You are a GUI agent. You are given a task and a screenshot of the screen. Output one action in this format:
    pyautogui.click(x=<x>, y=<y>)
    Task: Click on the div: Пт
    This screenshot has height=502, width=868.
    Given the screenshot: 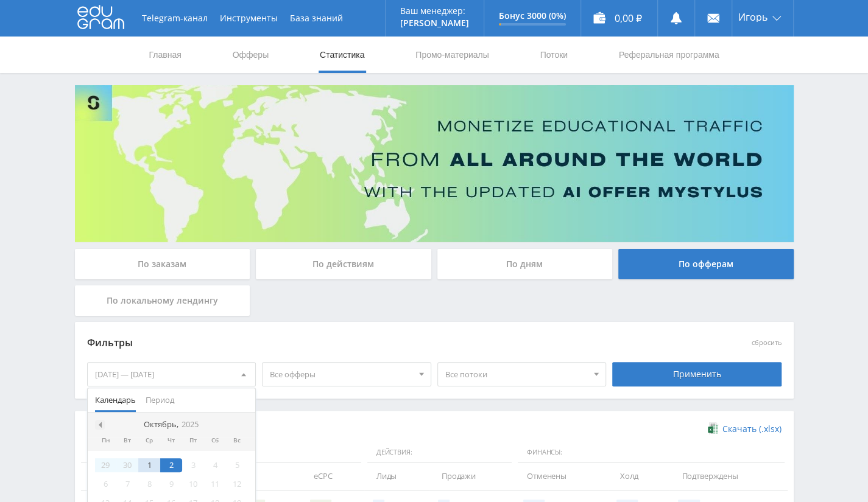 What is the action you would take?
    pyautogui.click(x=193, y=441)
    